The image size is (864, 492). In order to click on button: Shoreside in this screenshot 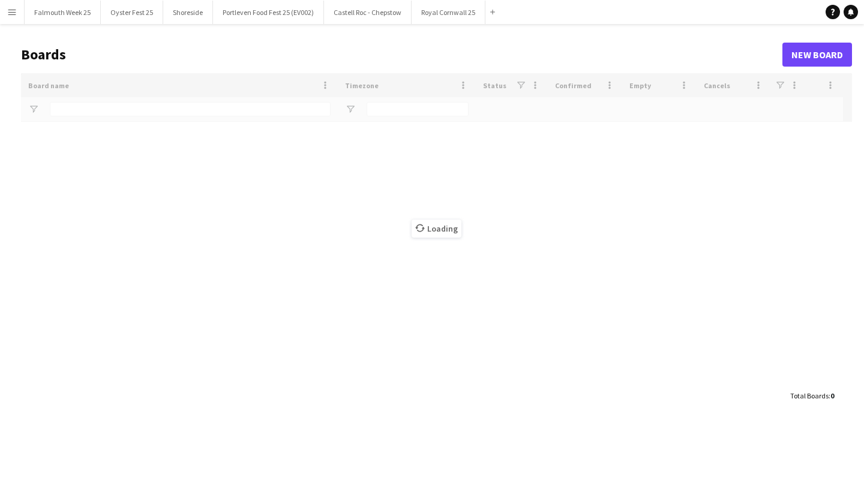, I will do `click(188, 12)`.